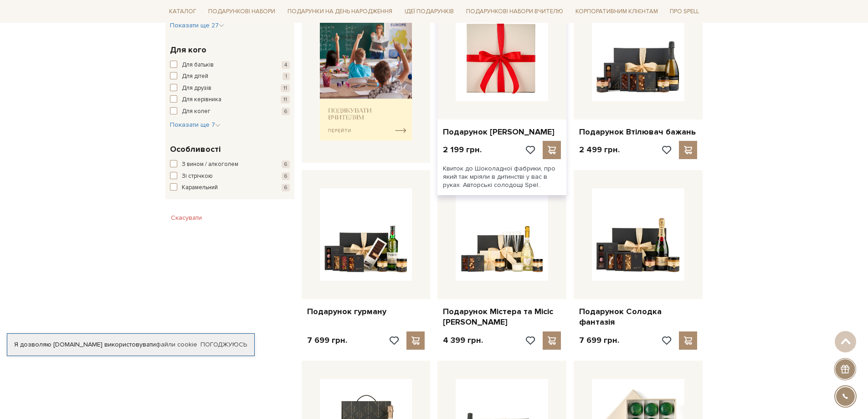 This screenshot has height=419, width=868. I want to click on div: Квиток до Шоколадної фабрики, про який так мріяли в дитинстві у вас в руках. Авторські солодощі S..., so click(501, 177).